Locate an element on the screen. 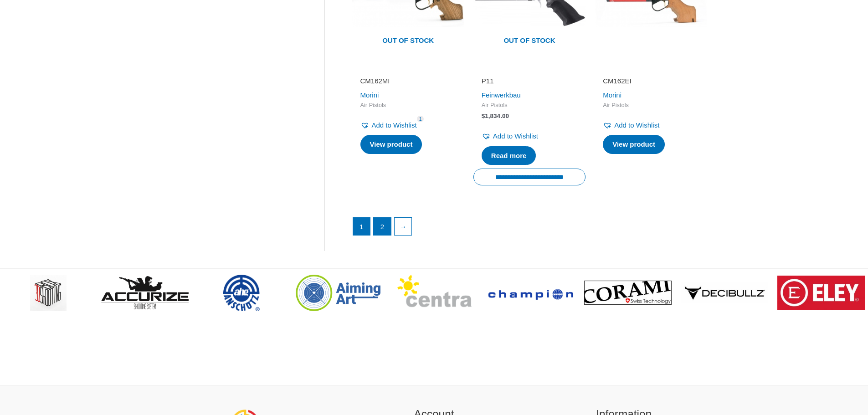 The image size is (868, 415). h2: CM162EI is located at coordinates (651, 81).